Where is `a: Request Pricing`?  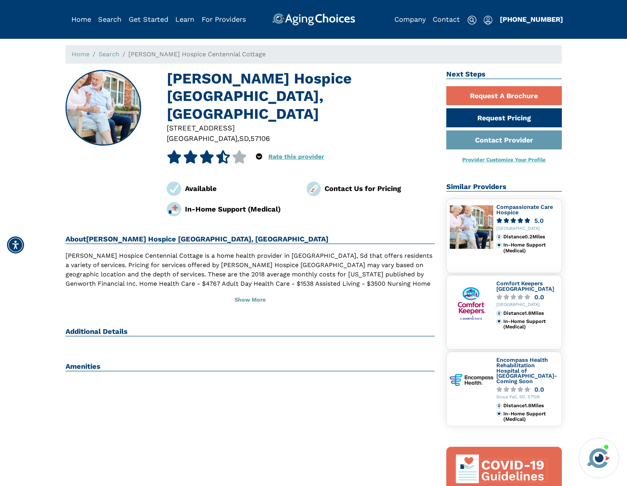
a: Request Pricing is located at coordinates (504, 118).